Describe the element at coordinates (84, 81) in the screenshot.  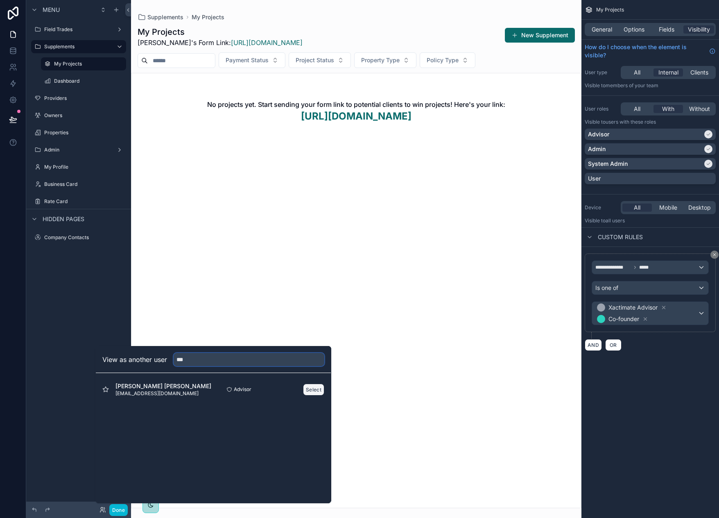
I see `a: Dashboard` at that location.